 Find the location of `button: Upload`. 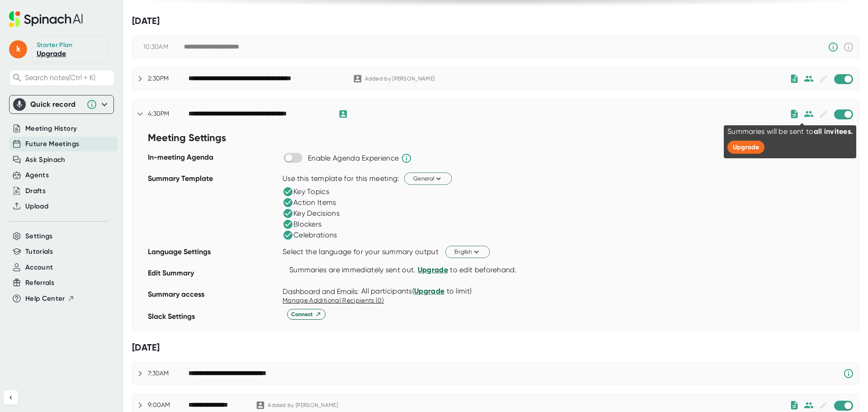

button: Upload is located at coordinates (37, 206).